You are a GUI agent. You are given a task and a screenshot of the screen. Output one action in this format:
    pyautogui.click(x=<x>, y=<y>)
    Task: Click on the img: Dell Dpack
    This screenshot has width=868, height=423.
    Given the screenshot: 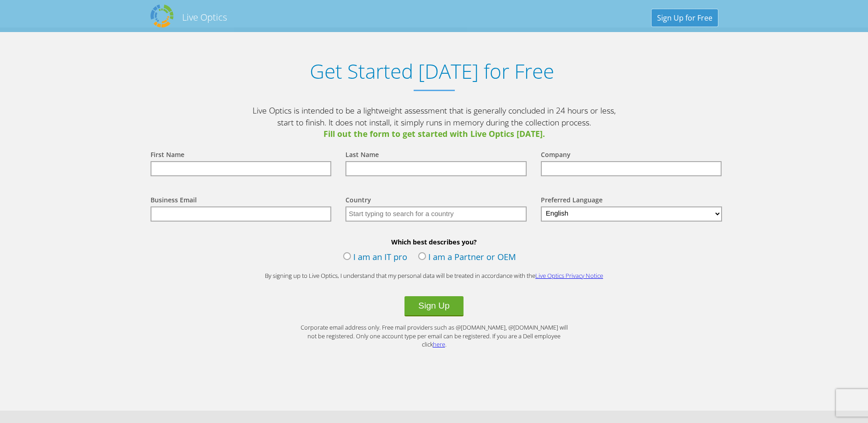 What is the action you would take?
    pyautogui.click(x=162, y=16)
    